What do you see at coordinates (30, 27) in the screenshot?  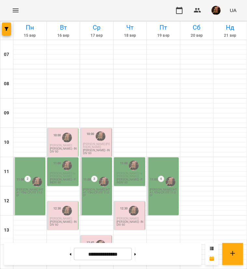 I see `h6: Пн` at bounding box center [30, 27].